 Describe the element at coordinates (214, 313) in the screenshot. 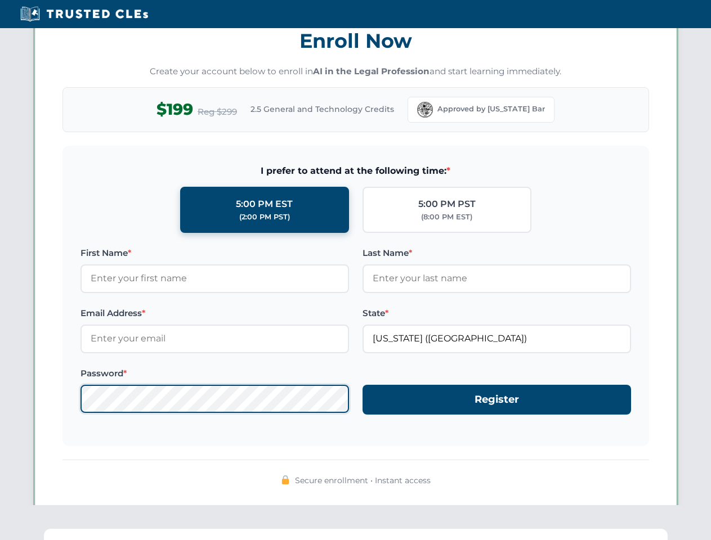

I see `label: Email Address` at that location.